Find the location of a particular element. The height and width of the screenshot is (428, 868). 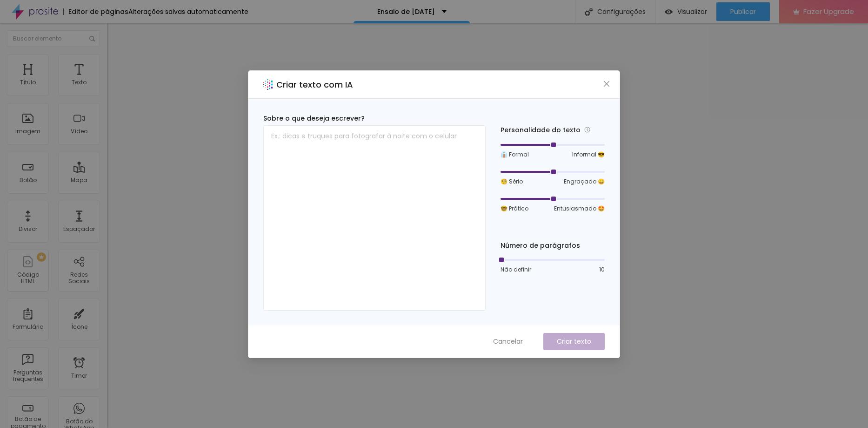

input: Buscar elemento is located at coordinates (54, 39).